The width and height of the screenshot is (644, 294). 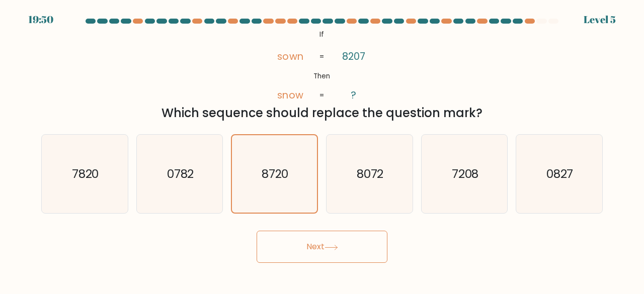 I want to click on text: 8072, so click(x=370, y=174).